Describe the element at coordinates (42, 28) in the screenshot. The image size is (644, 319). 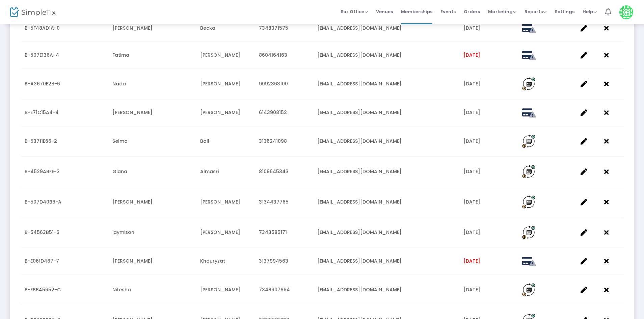
I see `span: B-5F48AD1A-0` at that location.